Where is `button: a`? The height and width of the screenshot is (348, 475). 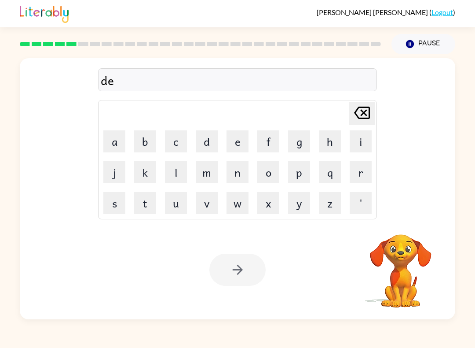
button: a is located at coordinates (114, 141).